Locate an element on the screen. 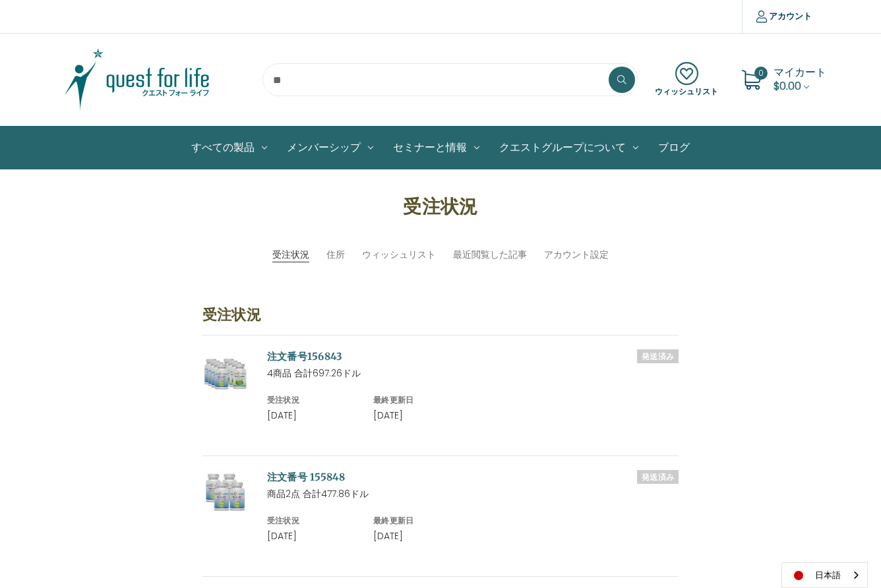 The width and height of the screenshot is (881, 588). a: メンバーシップ is located at coordinates (330, 147).